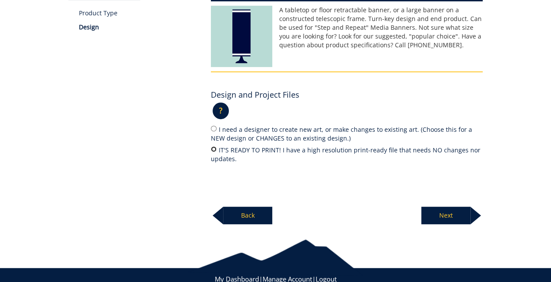 The height and width of the screenshot is (282, 551). I want to click on input: IT'S READY TO PRINT! I have a high resolution print-ready file that needs NO changes nor updates., so click(213, 149).